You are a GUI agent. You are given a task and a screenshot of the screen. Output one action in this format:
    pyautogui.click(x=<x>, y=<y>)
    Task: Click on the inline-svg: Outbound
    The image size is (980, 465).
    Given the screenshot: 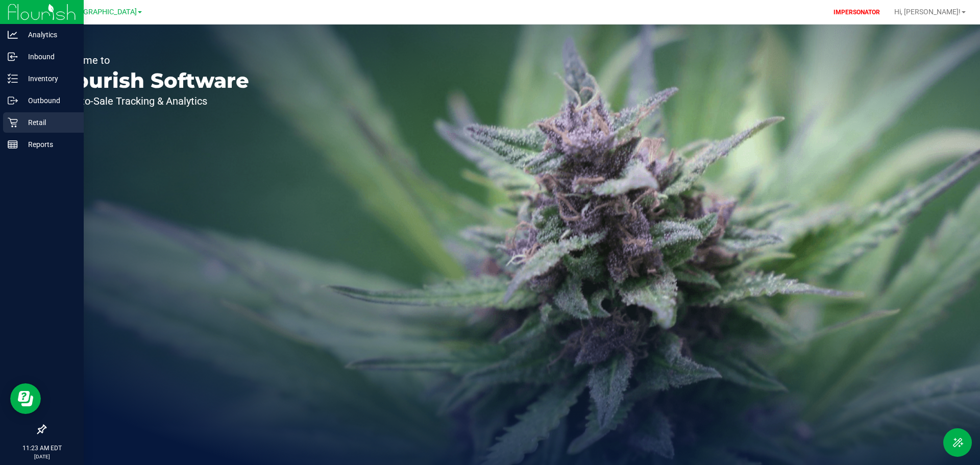 What is the action you would take?
    pyautogui.click(x=13, y=101)
    